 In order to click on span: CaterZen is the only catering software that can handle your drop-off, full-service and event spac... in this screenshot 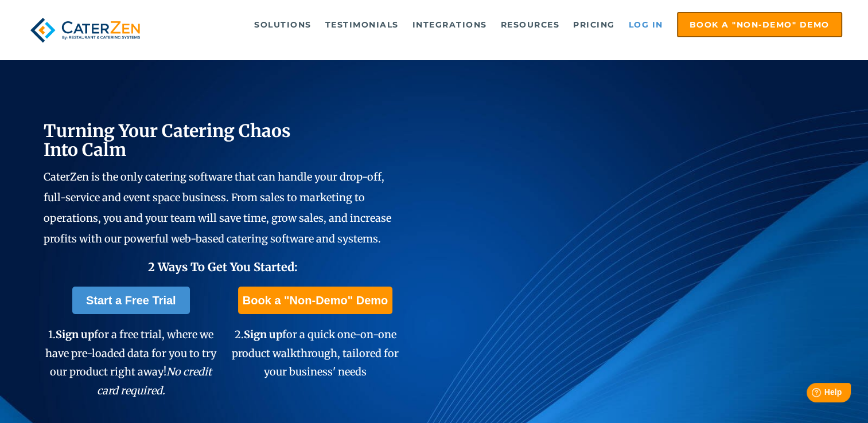, I will do `click(217, 208)`.